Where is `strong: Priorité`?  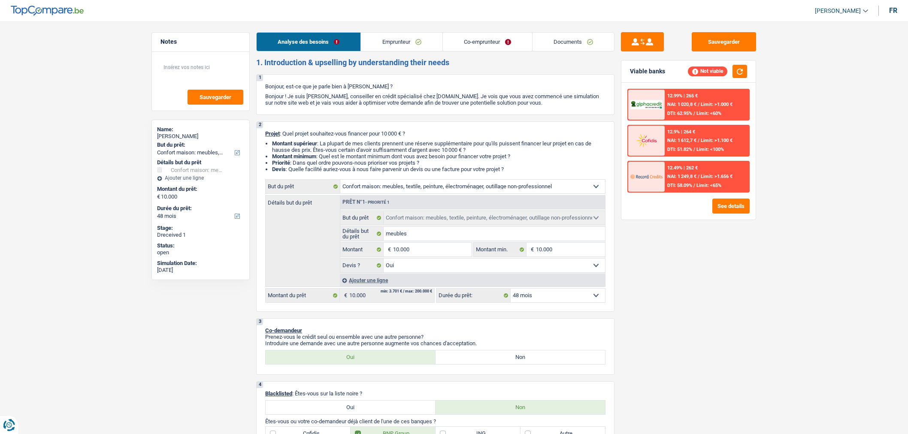
strong: Priorité is located at coordinates (281, 163).